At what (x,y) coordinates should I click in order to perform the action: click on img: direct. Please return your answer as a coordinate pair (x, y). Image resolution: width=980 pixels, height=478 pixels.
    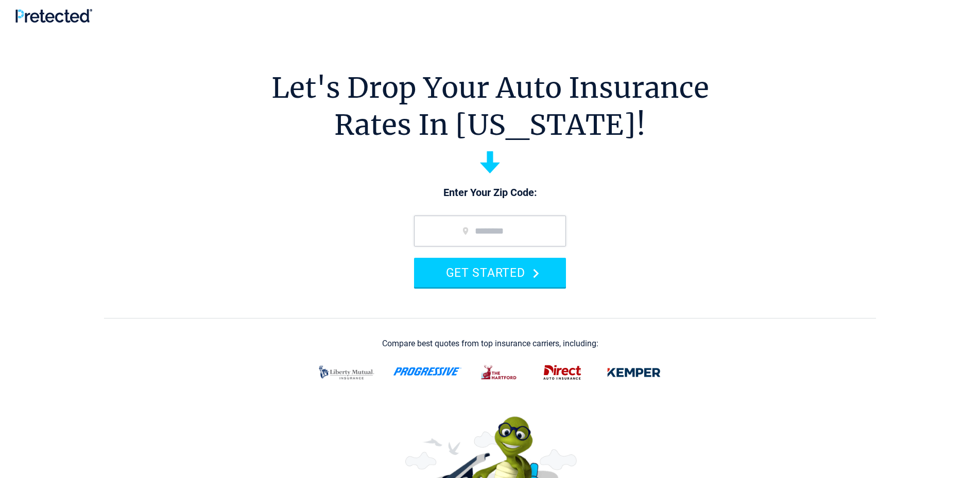
    Looking at the image, I should click on (562, 373).